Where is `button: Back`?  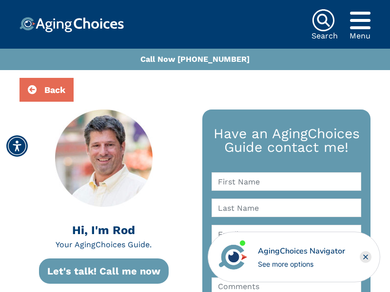
button: Back is located at coordinates (46, 90).